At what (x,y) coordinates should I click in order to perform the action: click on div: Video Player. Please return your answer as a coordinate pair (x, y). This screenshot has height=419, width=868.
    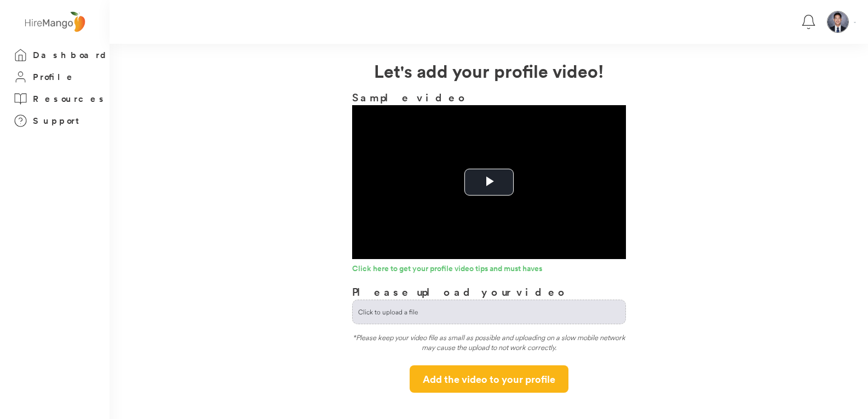
    Looking at the image, I should click on (489, 182).